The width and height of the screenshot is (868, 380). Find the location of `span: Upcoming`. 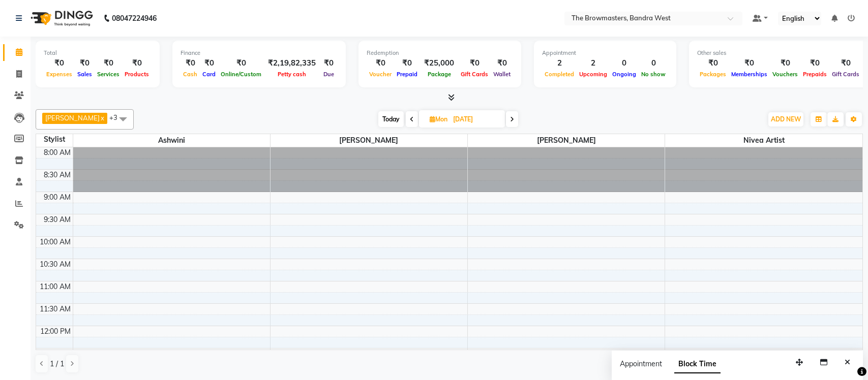

span: Upcoming is located at coordinates (593, 74).